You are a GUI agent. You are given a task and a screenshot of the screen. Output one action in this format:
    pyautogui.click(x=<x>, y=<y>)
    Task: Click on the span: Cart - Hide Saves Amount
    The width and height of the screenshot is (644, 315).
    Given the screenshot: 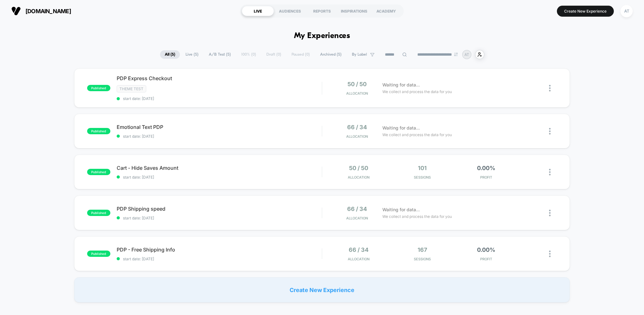 What is the action you would take?
    pyautogui.click(x=219, y=168)
    